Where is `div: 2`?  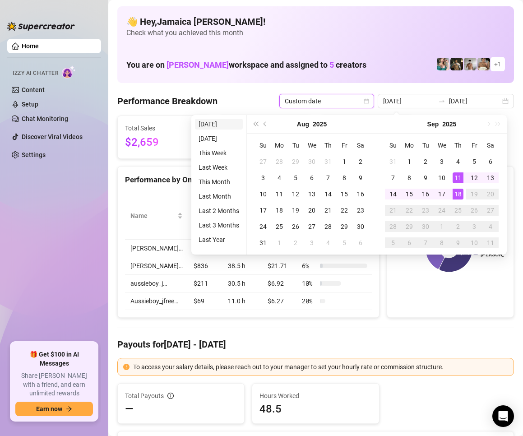 div: 2 is located at coordinates (425, 161).